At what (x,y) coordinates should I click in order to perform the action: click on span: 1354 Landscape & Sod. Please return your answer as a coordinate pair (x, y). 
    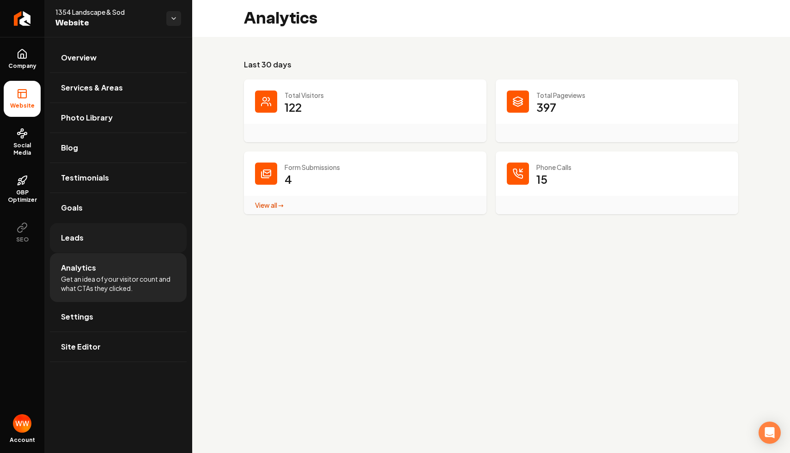
    Looking at the image, I should click on (107, 12).